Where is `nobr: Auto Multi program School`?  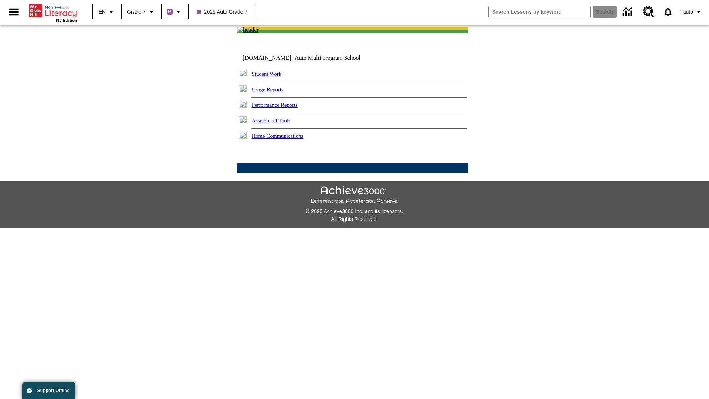
nobr: Auto Multi program School is located at coordinates (328, 58).